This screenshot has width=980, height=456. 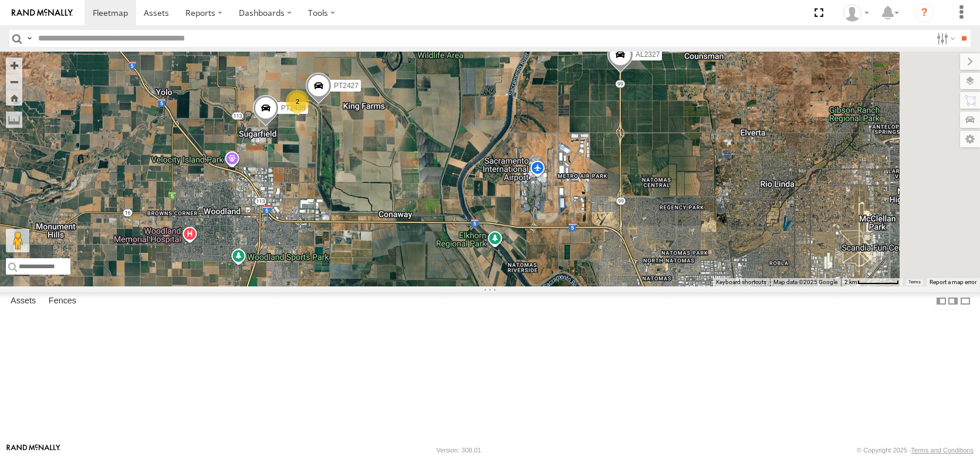 What do you see at coordinates (953, 300) in the screenshot?
I see `label: Dock Summary Table to the Right` at bounding box center [953, 300].